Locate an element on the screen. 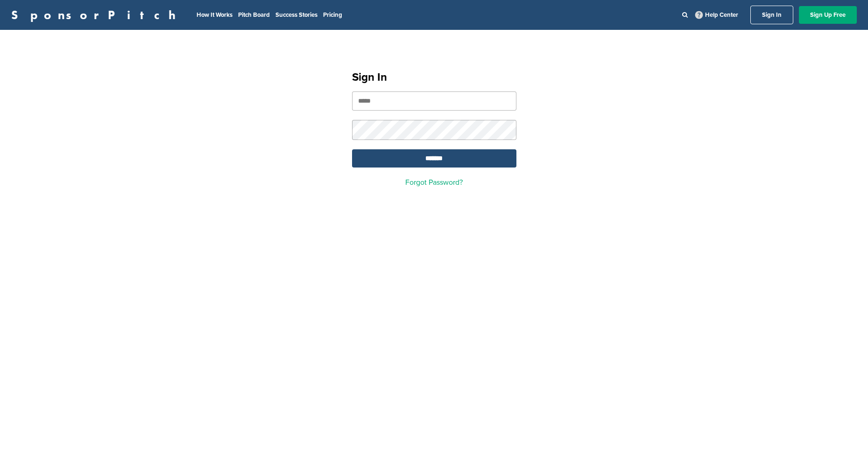  a: Forgot Password? is located at coordinates (434, 183).